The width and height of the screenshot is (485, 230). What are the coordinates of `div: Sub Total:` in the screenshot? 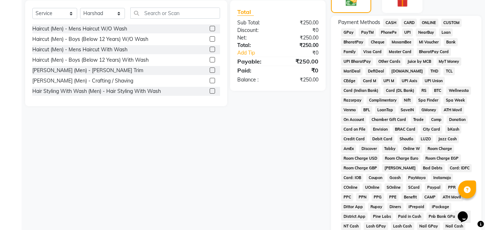 It's located at (255, 23).